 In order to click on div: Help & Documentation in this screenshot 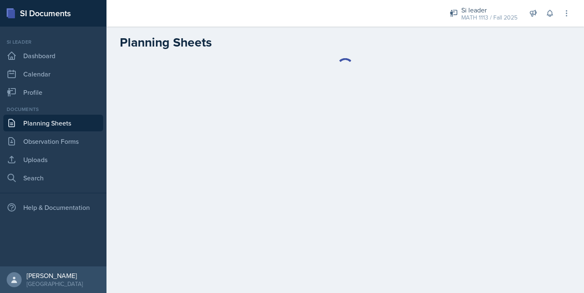, I will do `click(53, 208)`.